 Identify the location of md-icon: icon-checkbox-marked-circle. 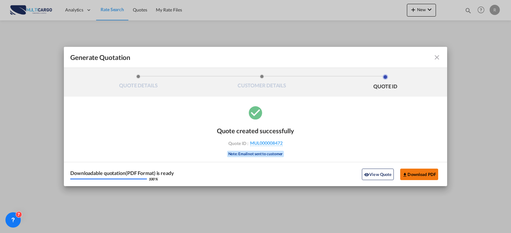
(255, 113).